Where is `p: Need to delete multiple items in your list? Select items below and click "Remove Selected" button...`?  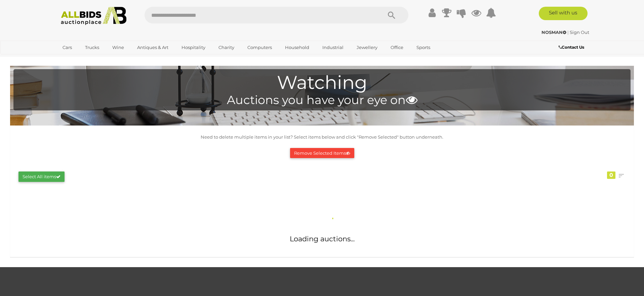 p: Need to delete multiple items in your list? Select items below and click "Remove Selected" button... is located at coordinates (322, 137).